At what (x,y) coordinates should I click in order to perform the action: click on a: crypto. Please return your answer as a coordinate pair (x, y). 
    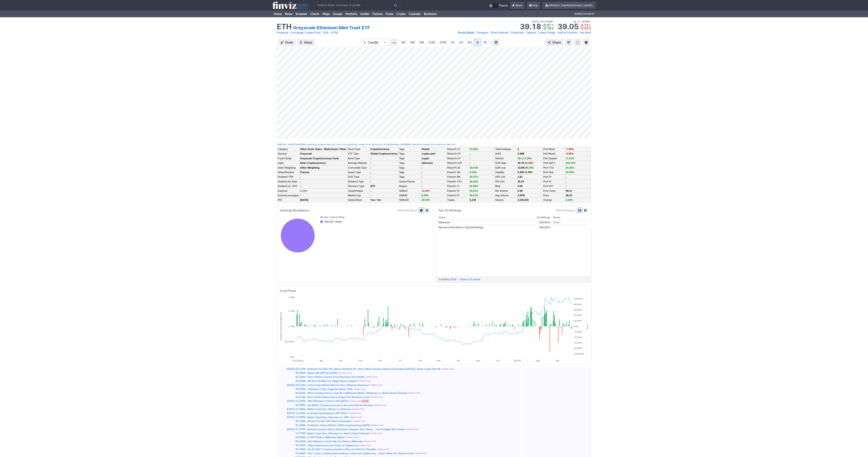
    Looking at the image, I should click on (426, 159).